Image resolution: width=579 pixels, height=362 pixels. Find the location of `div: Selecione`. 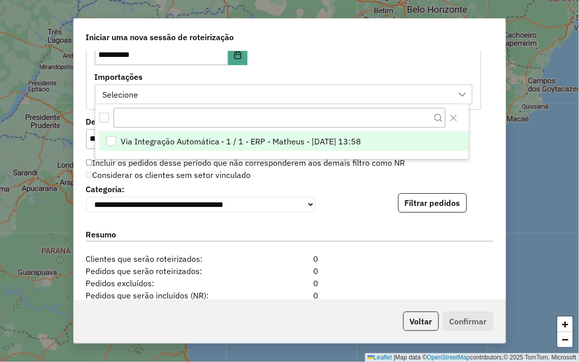

div: Selecione is located at coordinates (121, 95).